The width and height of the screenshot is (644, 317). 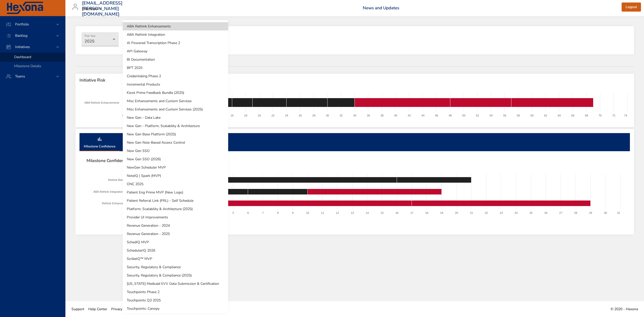 What do you see at coordinates (176, 225) in the screenshot?
I see `li: Revenue Generation - 2024` at bounding box center [176, 225].